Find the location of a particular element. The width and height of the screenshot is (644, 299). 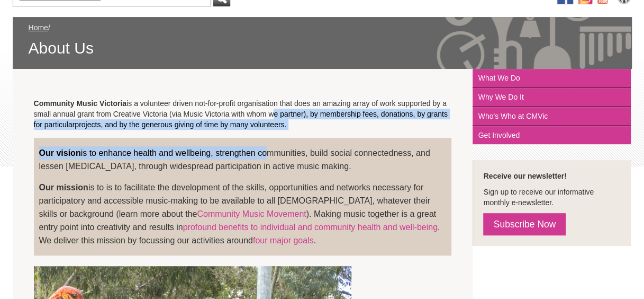

a: What We Do is located at coordinates (551, 78).